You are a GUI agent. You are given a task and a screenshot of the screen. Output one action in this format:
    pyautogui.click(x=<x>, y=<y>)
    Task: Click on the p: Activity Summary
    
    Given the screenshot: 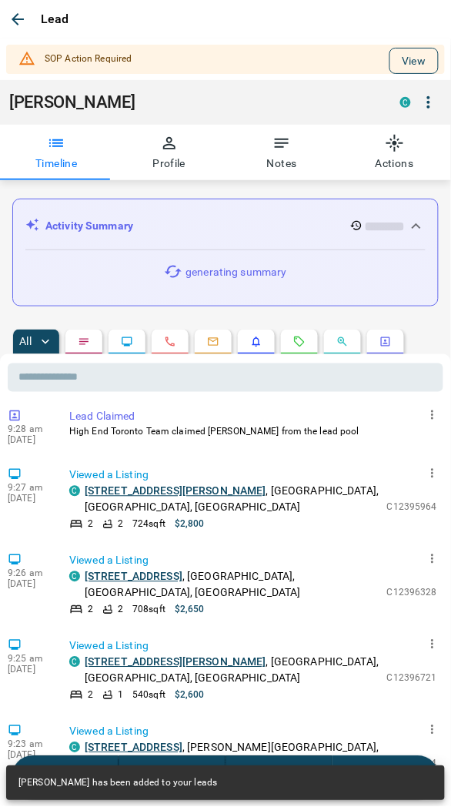 What is the action you would take?
    pyautogui.click(x=89, y=226)
    